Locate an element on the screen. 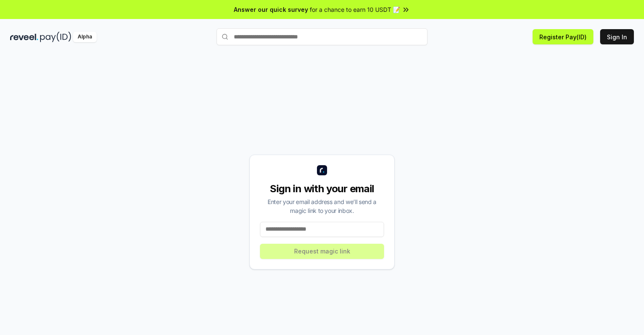 The image size is (644, 335). button: Sign In is located at coordinates (617, 37).